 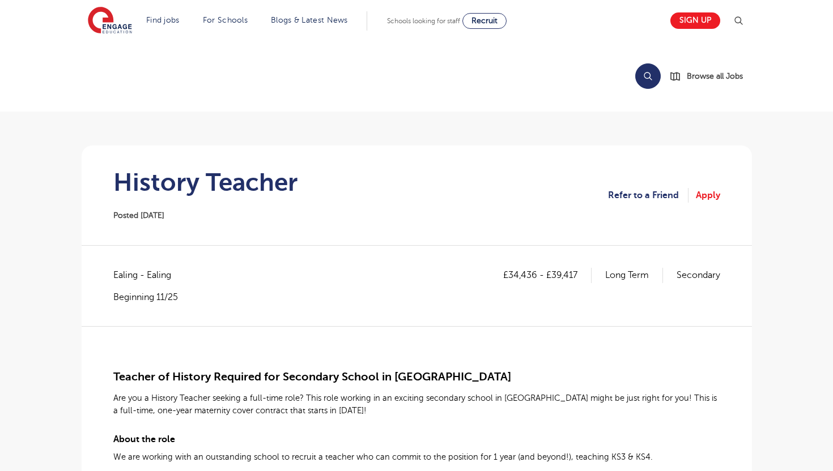 I want to click on span: Schools looking for staff, so click(x=423, y=21).